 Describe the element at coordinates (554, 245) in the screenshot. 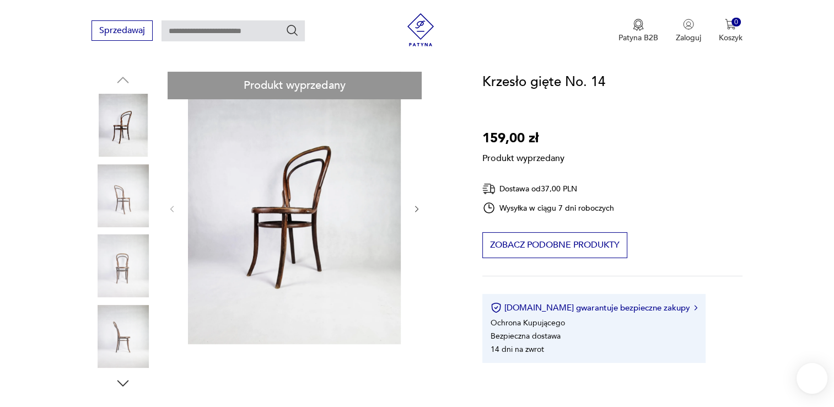

I see `button: Zobacz podobne produkty` at that location.